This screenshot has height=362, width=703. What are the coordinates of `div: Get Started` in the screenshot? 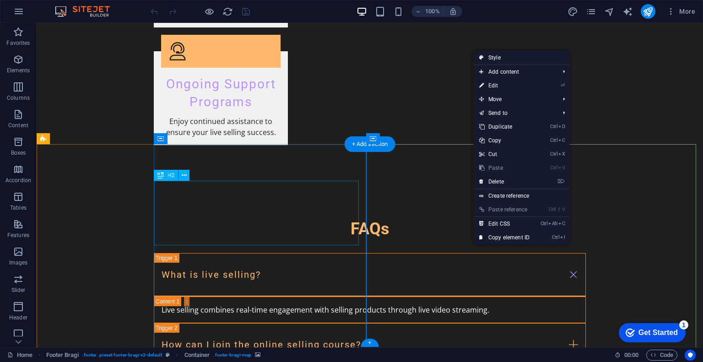 It's located at (47, 14).